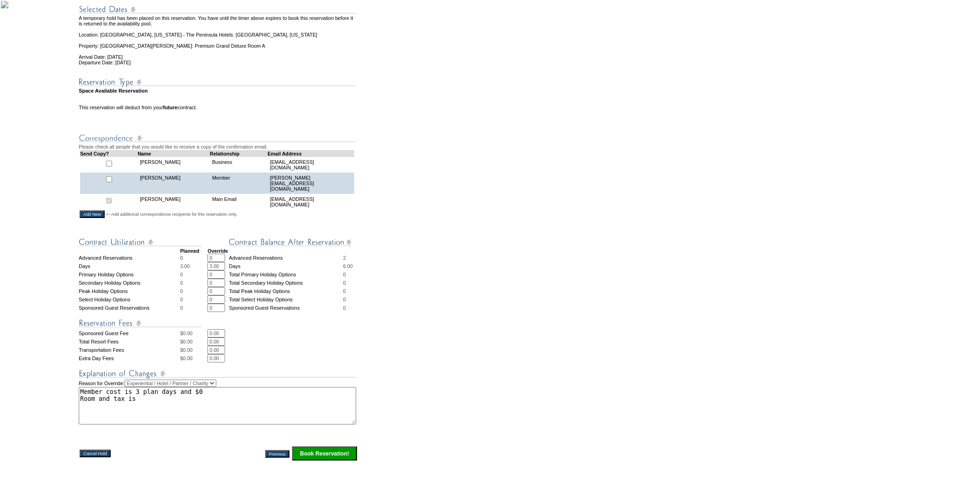 This screenshot has height=493, width=980. What do you see at coordinates (286, 300) in the screenshot?
I see `td: Total Select Holiday Options` at bounding box center [286, 300].